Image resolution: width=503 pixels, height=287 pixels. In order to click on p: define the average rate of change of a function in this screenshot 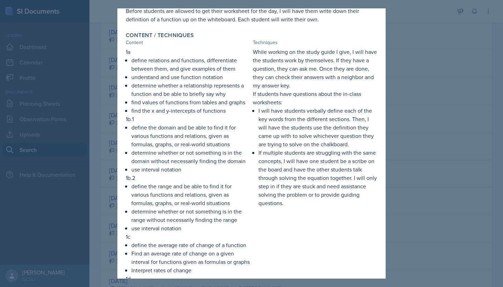, I will do `click(191, 245)`.